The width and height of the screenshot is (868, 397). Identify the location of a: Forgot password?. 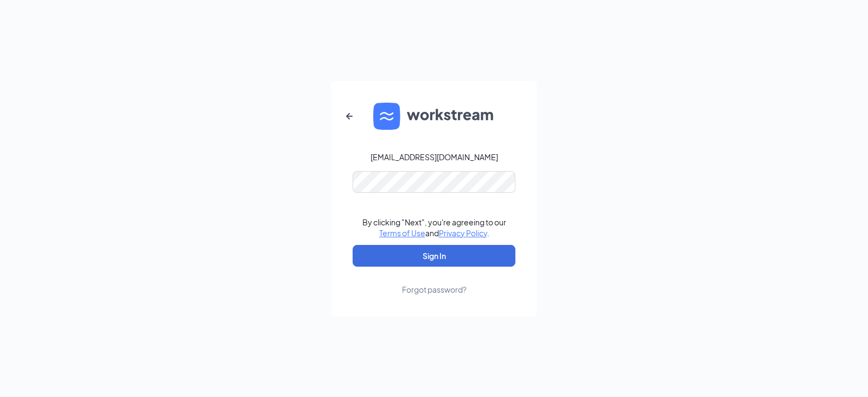
(434, 280).